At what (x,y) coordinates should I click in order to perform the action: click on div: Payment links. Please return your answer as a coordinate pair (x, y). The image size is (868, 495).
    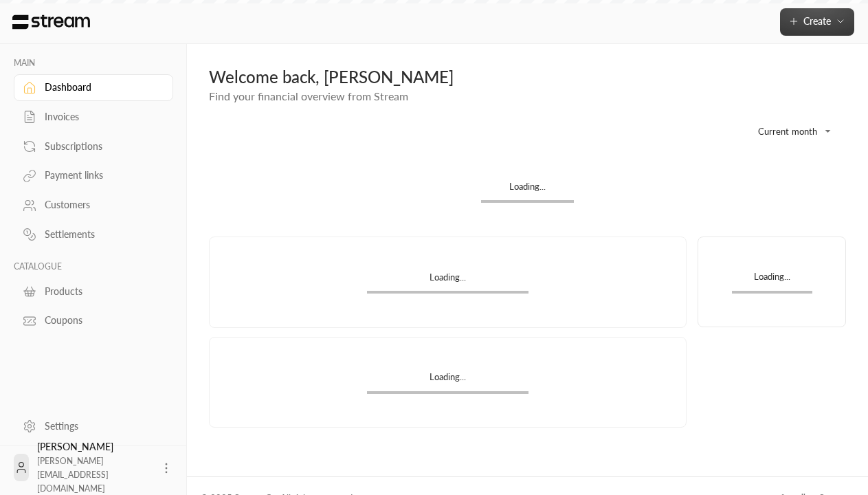
    Looking at the image, I should click on (100, 175).